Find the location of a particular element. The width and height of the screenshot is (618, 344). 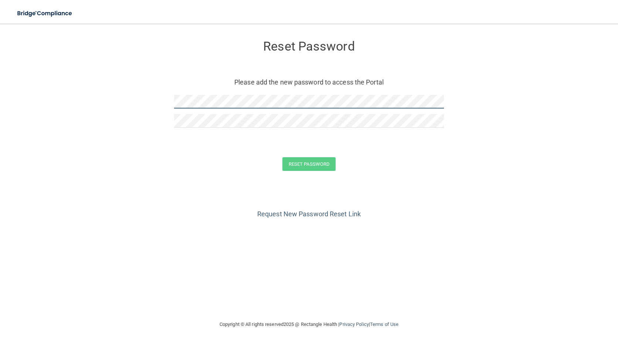

img: bridge_compliance_login_screen.278c3ca4.svg is located at coordinates (45, 13).